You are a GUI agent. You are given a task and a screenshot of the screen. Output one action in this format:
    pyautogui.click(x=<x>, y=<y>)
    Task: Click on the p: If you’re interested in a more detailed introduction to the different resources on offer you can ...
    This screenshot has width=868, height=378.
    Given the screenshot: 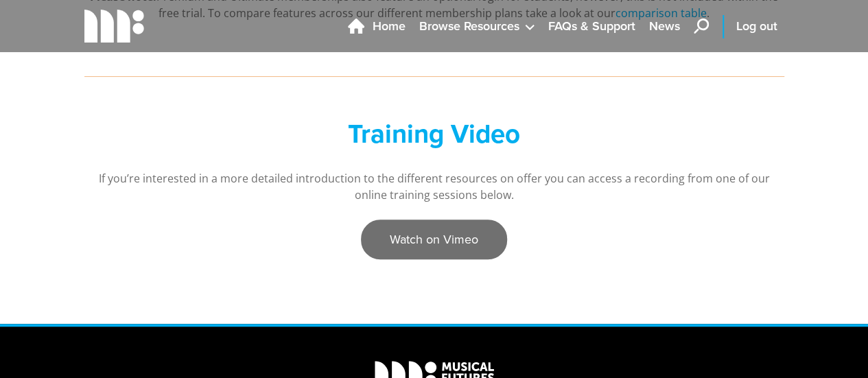 What is the action you would take?
    pyautogui.click(x=435, y=187)
    